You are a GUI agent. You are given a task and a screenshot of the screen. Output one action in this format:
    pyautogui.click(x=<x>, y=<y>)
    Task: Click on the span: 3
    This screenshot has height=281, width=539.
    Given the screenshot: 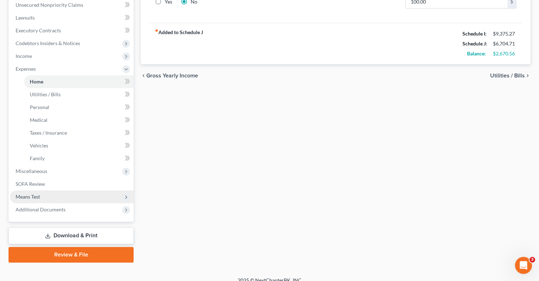 What is the action you would take?
    pyautogui.click(x=533, y=259)
    